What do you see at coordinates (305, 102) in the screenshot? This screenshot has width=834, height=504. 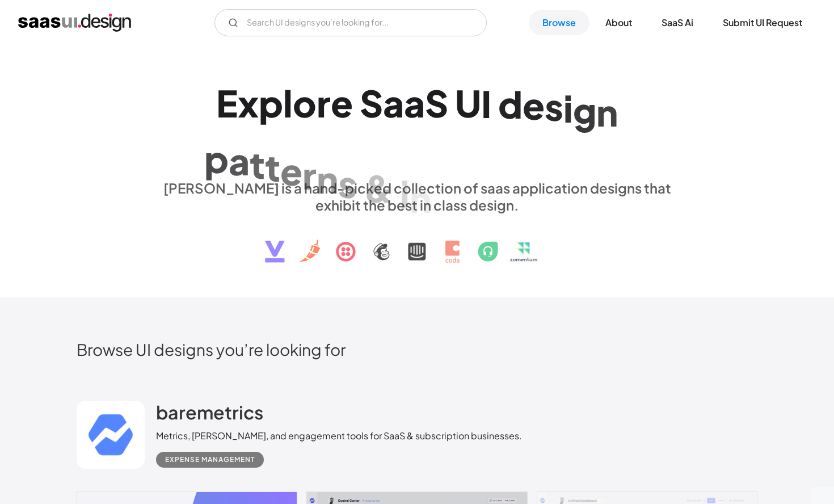 I see `div: o` at bounding box center [305, 102].